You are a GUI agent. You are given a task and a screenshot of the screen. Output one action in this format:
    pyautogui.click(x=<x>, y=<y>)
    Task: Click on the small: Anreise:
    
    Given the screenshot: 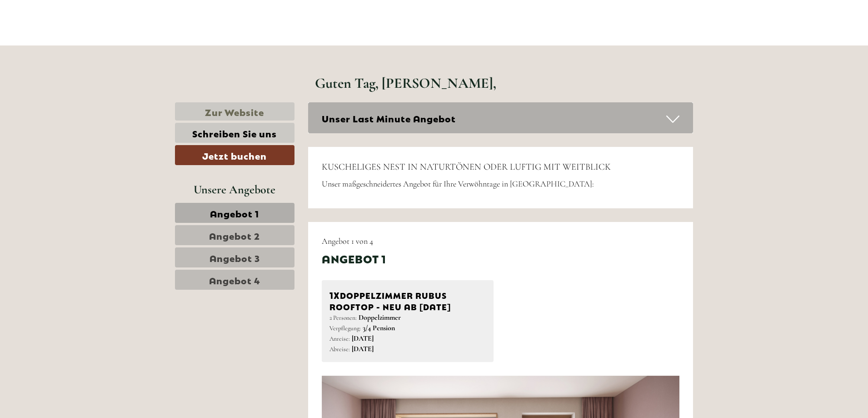 What is the action you would take?
    pyautogui.click(x=340, y=338)
    